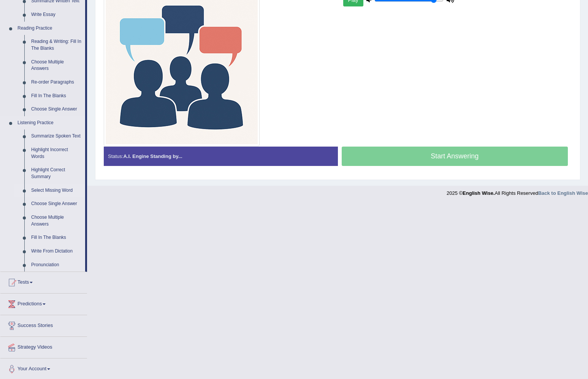 The width and height of the screenshot is (588, 379). Describe the element at coordinates (56, 265) in the screenshot. I see `a: Pronunciation` at that location.